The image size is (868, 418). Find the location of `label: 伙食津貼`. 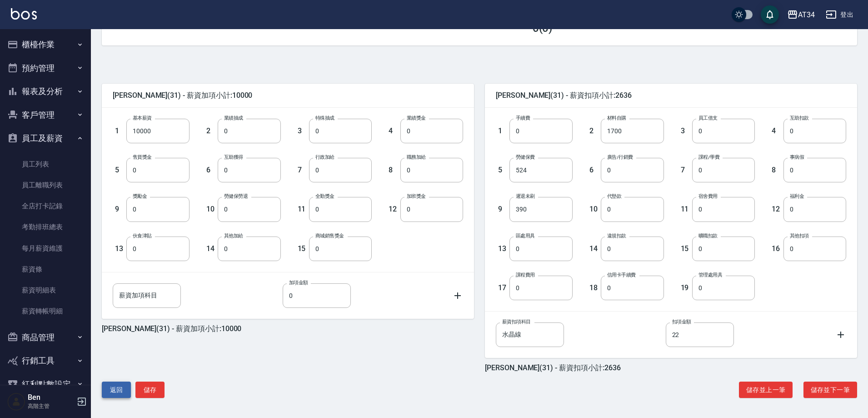

label: 伙食津貼 is located at coordinates (142, 235).